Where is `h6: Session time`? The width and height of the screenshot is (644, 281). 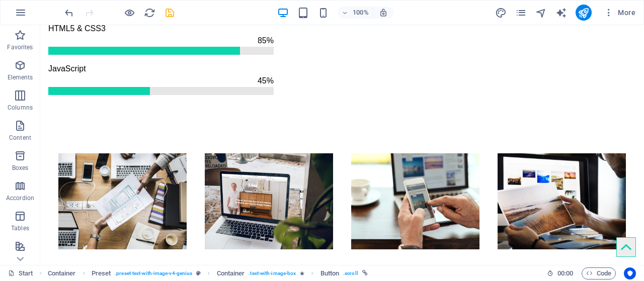
h6: Session time is located at coordinates (560, 274).